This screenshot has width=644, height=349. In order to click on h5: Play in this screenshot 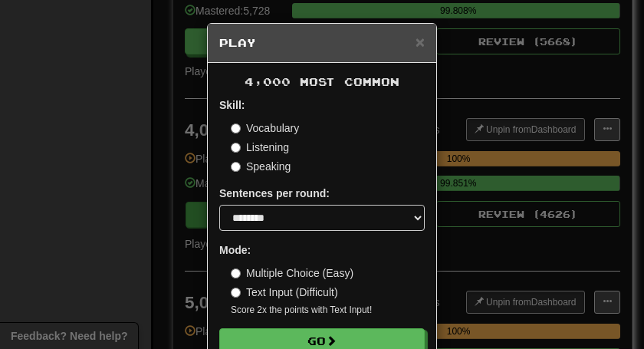, I will do `click(322, 43)`.